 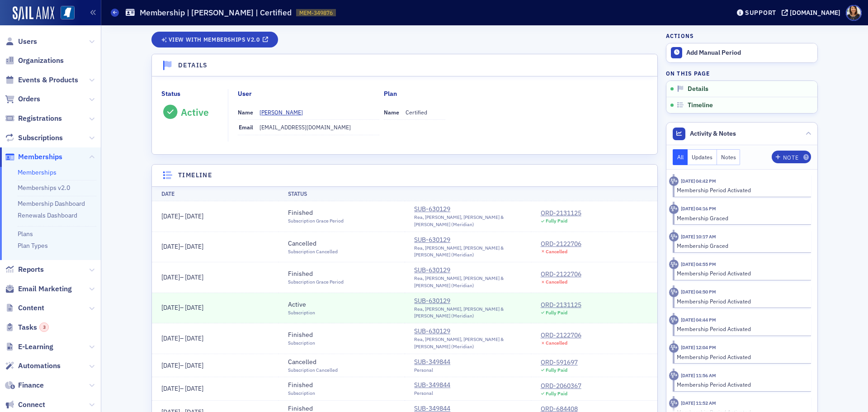 What do you see at coordinates (713, 134) in the screenshot?
I see `span: Activity & Notes` at bounding box center [713, 134].